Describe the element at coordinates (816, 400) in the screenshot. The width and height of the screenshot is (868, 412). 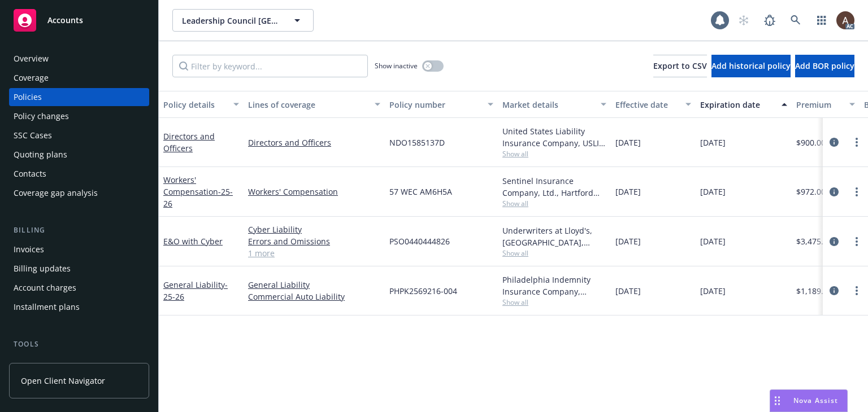
I see `span: Nova Assist` at that location.